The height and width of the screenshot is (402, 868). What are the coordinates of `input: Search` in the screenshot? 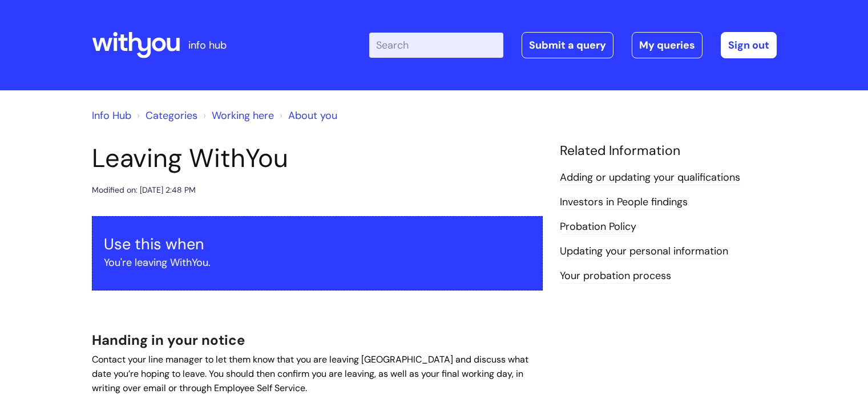 It's located at (436, 45).